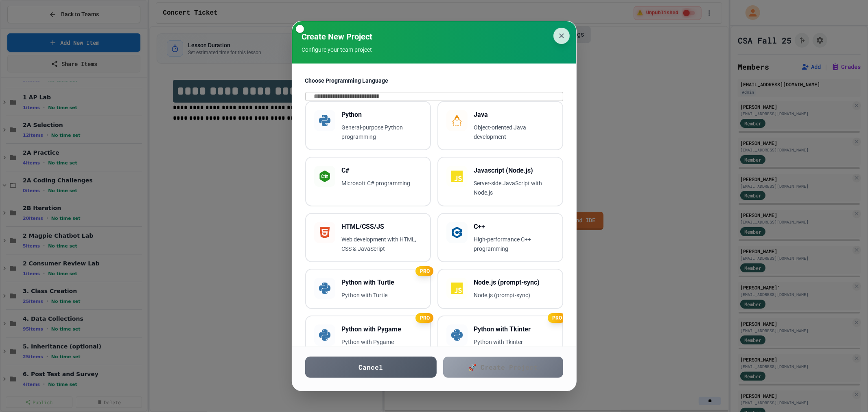  Describe the element at coordinates (382, 295) in the screenshot. I see `p: Python with Turtle` at that location.